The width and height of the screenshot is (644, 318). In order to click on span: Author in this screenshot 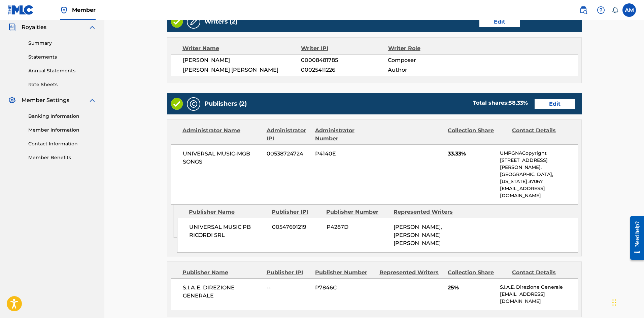, I will do `click(428, 70)`.